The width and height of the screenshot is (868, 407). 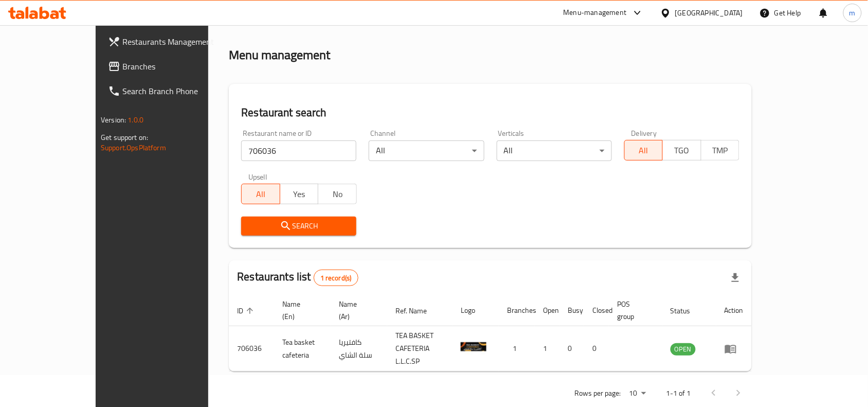 I want to click on th: Busy, so click(x=572, y=311).